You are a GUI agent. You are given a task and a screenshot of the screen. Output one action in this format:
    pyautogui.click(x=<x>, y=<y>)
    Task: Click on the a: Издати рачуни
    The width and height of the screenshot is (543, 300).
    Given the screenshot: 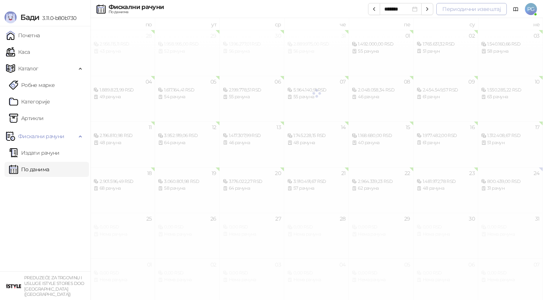 What is the action you would take?
    pyautogui.click(x=34, y=153)
    